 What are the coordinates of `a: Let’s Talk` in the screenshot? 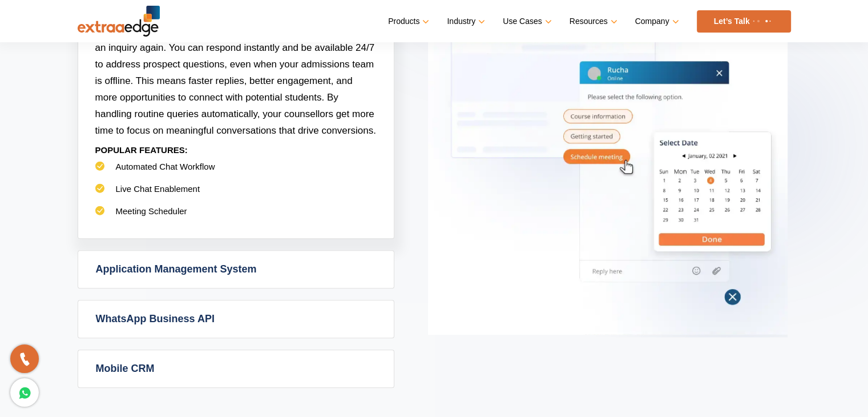 It's located at (743, 21).